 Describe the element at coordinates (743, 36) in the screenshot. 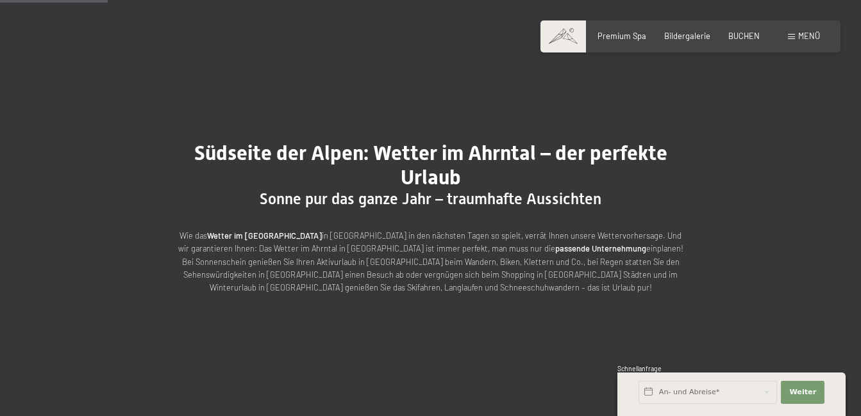

I see `span: BUCHEN` at that location.